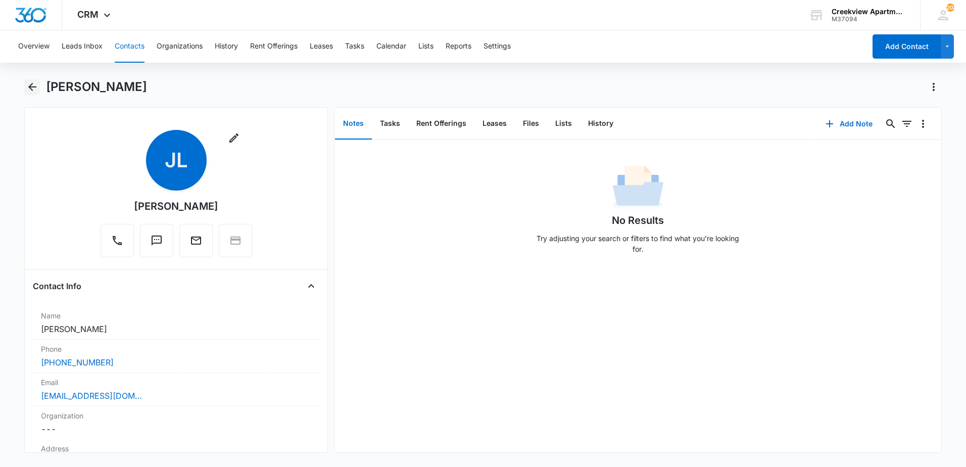 Image resolution: width=966 pixels, height=467 pixels. What do you see at coordinates (157, 244) in the screenshot?
I see `a: Text` at bounding box center [157, 244].